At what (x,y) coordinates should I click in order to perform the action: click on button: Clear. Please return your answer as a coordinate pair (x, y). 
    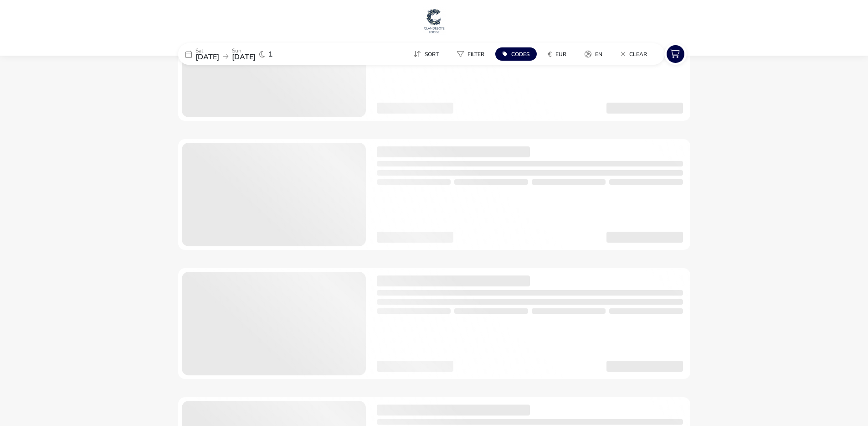
    Looking at the image, I should click on (634, 54).